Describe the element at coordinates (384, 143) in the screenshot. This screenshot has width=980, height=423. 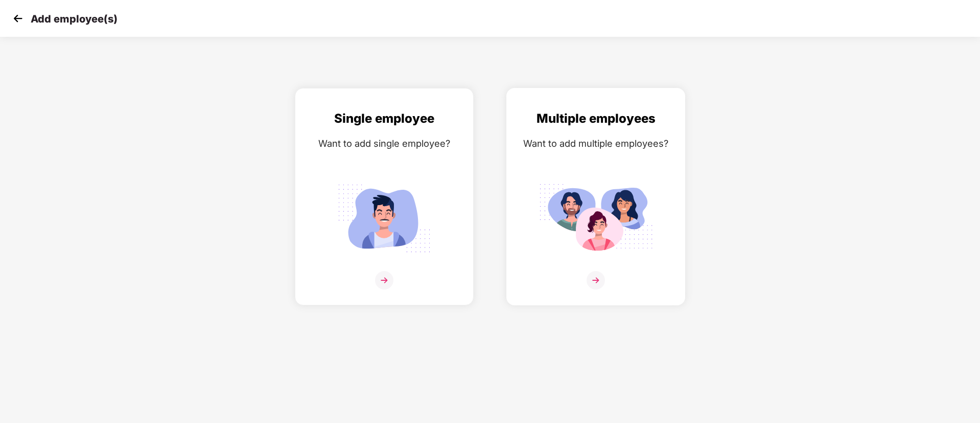
I see `div: Want to add single employee?` at that location.